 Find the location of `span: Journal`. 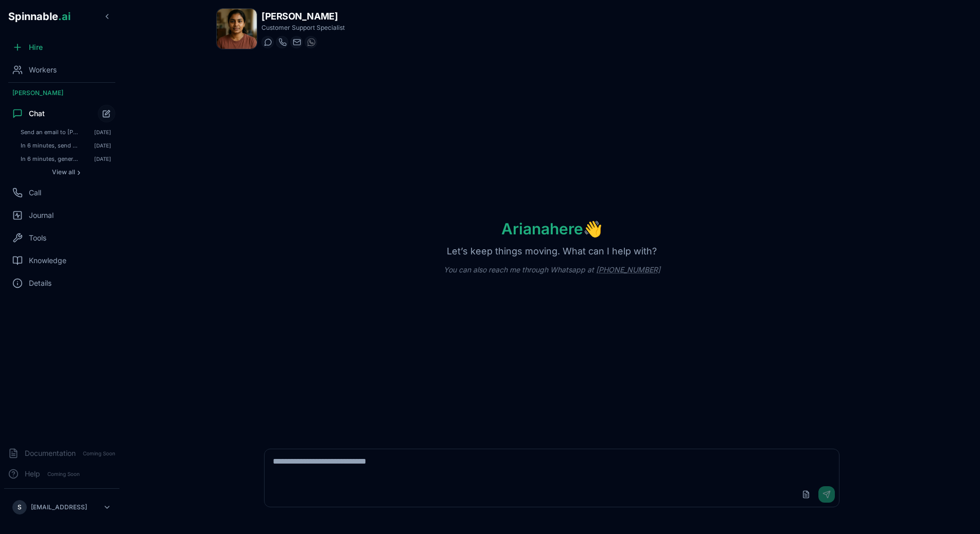

span: Journal is located at coordinates (41, 215).